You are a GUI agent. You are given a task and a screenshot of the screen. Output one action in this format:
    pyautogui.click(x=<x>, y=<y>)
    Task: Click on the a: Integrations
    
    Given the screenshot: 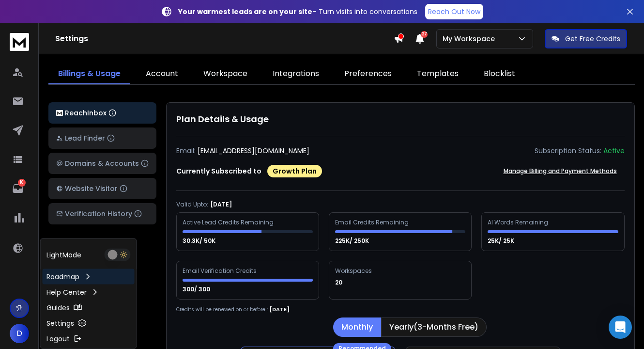 What is the action you would take?
    pyautogui.click(x=296, y=74)
    